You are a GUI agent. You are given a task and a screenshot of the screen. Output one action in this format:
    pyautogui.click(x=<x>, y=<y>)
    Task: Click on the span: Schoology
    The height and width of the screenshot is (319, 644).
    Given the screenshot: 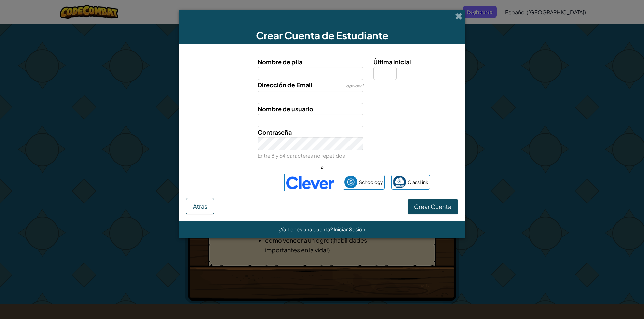 What is the action you would take?
    pyautogui.click(x=371, y=182)
    